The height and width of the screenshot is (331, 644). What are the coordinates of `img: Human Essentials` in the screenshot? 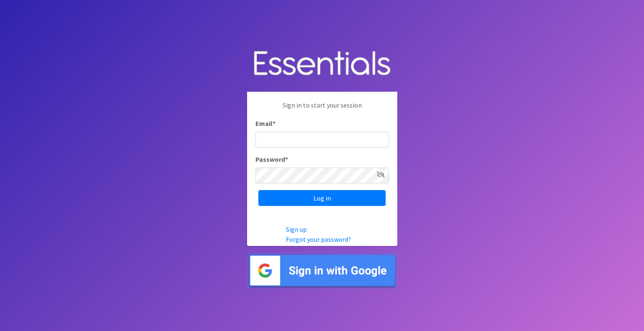 It's located at (322, 64).